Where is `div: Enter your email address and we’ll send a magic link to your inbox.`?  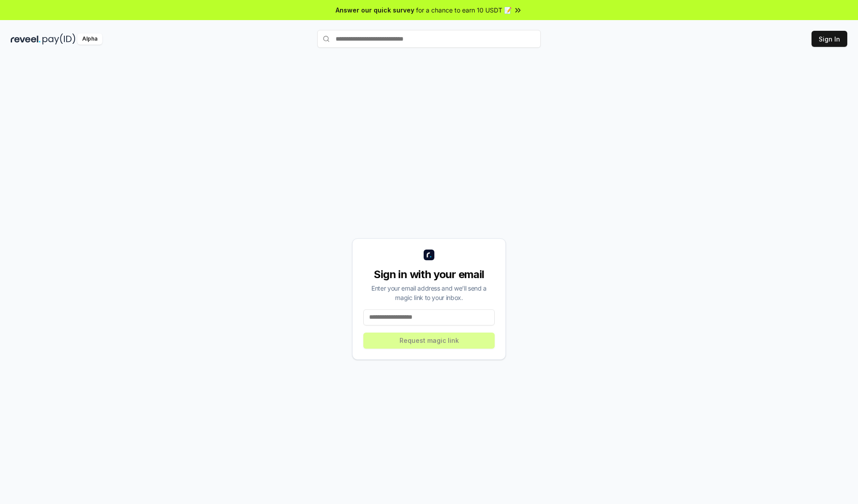 div: Enter your email address and we’ll send a magic link to your inbox. is located at coordinates (429, 293).